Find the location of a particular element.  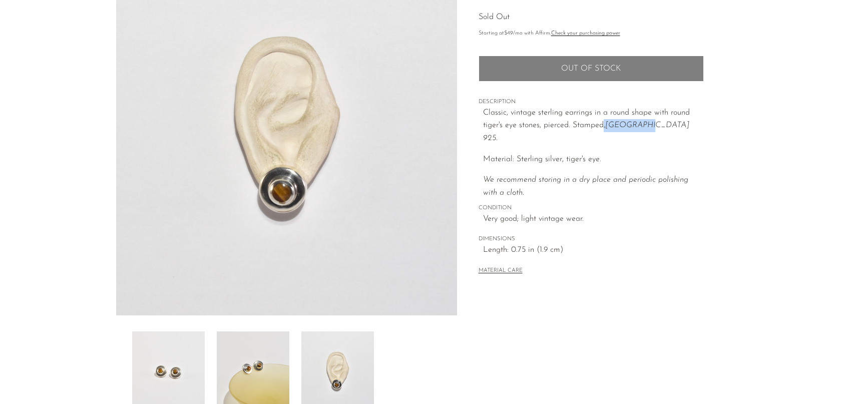

span: CONDITION is located at coordinates (591, 208).